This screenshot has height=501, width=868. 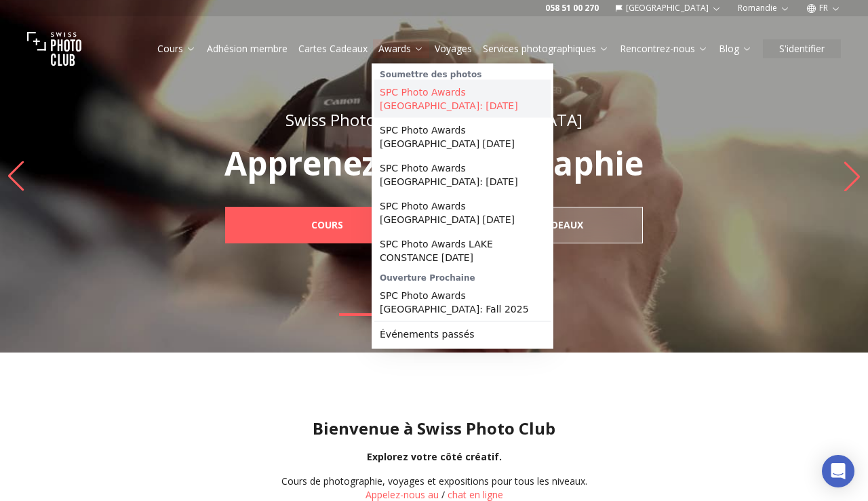 I want to click on div: Soumettre des photos, so click(x=463, y=74).